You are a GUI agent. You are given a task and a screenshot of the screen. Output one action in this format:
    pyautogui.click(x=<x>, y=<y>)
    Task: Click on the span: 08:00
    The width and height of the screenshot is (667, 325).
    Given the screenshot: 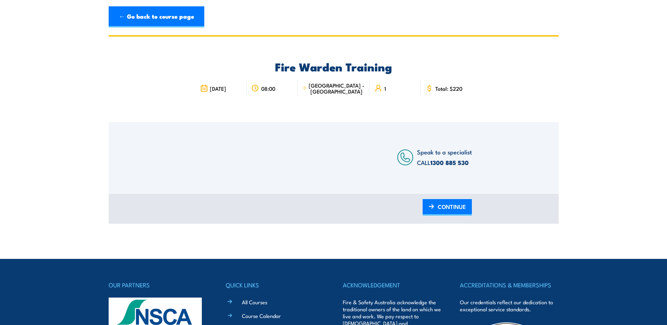 What is the action you would take?
    pyautogui.click(x=268, y=88)
    